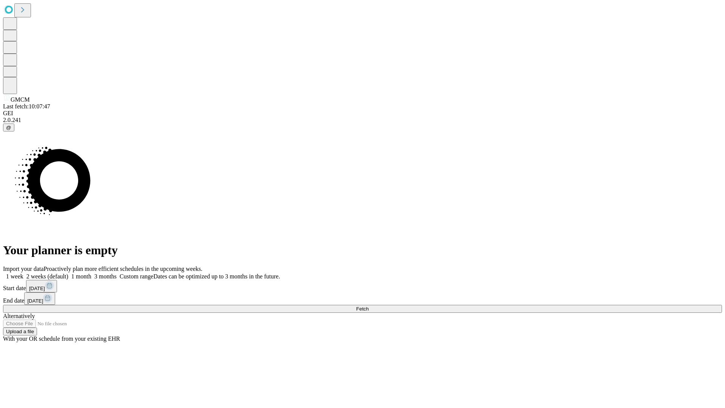 This screenshot has height=408, width=725. Describe the element at coordinates (105, 276) in the screenshot. I see `span: 3 months` at that location.